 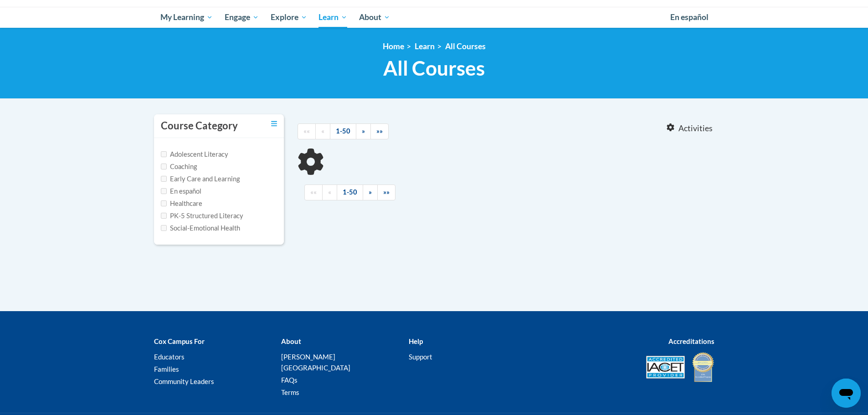 What do you see at coordinates (434, 68) in the screenshot?
I see `span: All Courses` at bounding box center [434, 68].